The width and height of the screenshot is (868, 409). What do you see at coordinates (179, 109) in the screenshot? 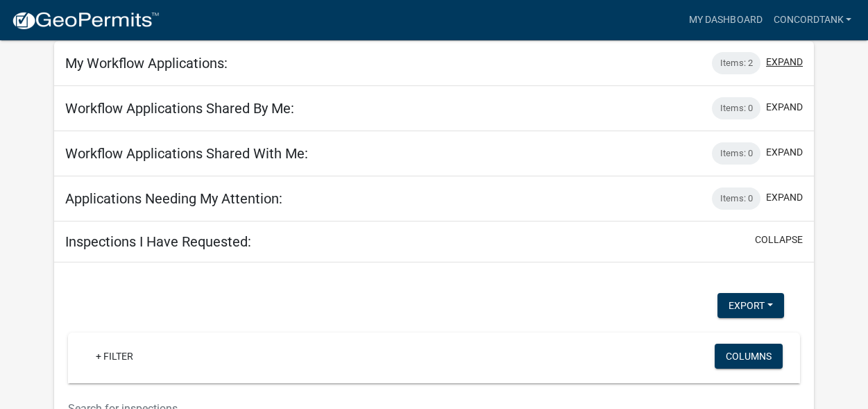
I see `h5: Workflow Applications Shared By Me:` at bounding box center [179, 109].